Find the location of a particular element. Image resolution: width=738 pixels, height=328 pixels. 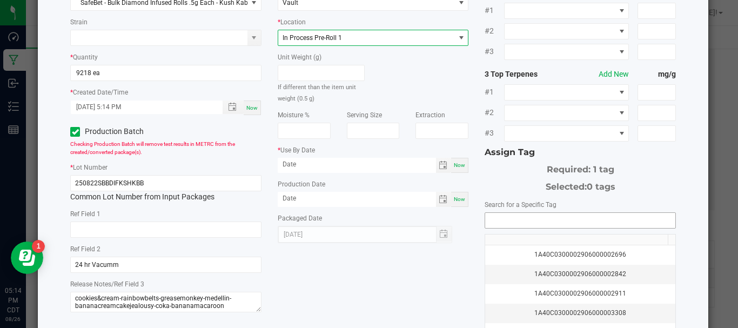

span: 1 is located at coordinates (6, 6).